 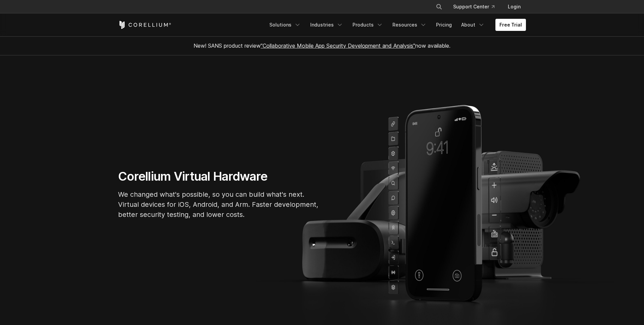 What do you see at coordinates (219, 176) in the screenshot?
I see `h1: Corellium Virtual Hardware` at bounding box center [219, 176].